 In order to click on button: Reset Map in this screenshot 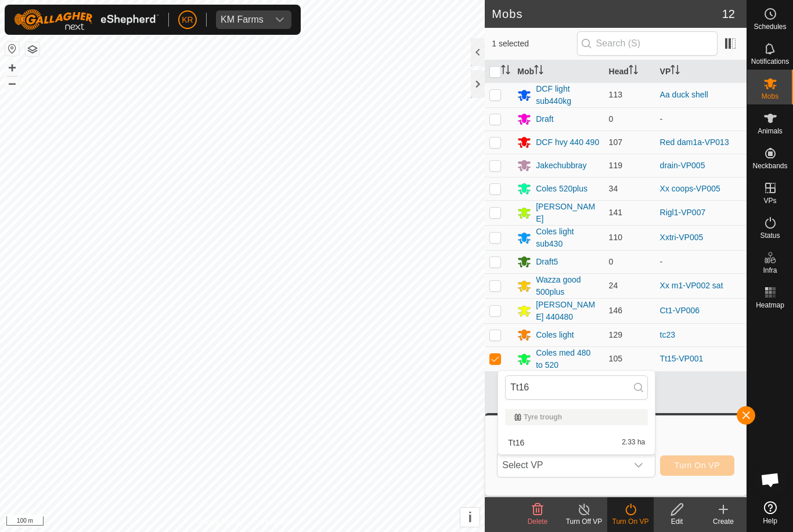, I will do `click(12, 49)`.